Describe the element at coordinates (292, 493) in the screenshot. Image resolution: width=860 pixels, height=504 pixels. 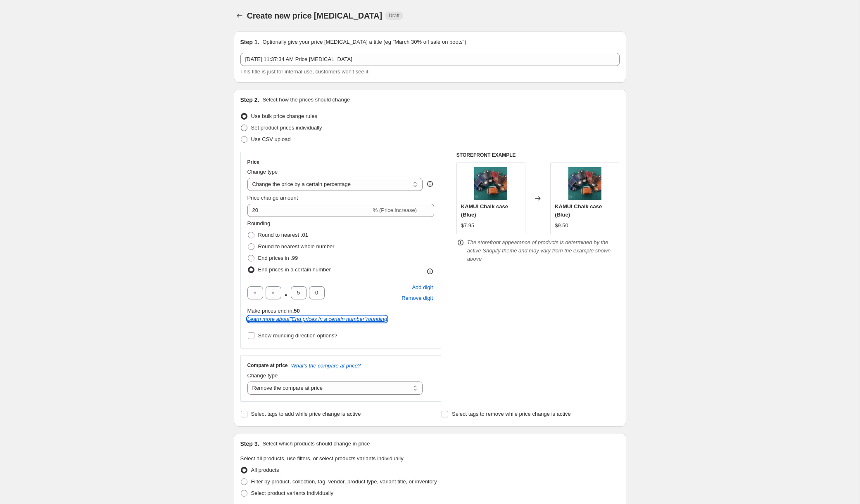
I see `span: Select product variants individually` at that location.